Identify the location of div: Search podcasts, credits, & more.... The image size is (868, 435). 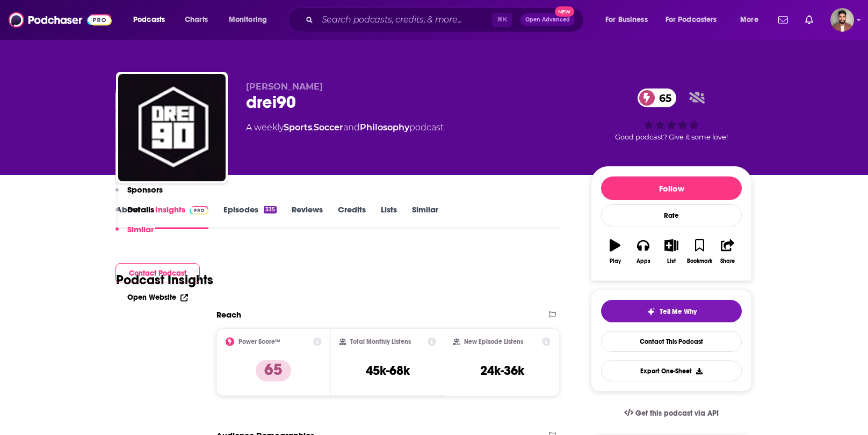
(446, 20).